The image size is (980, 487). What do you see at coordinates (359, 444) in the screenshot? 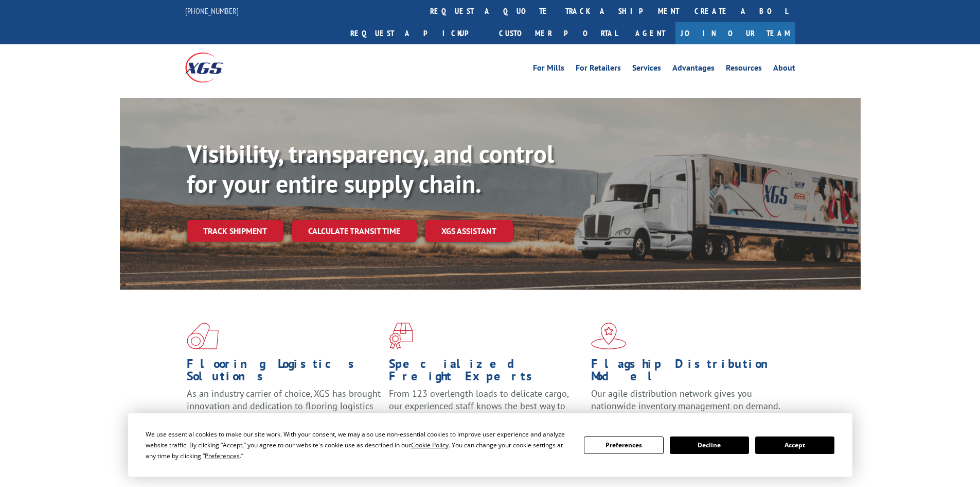
I see `div: We use essential cookies to make our site work. With your consent, we may also use non-essential ...` at bounding box center [359, 444].